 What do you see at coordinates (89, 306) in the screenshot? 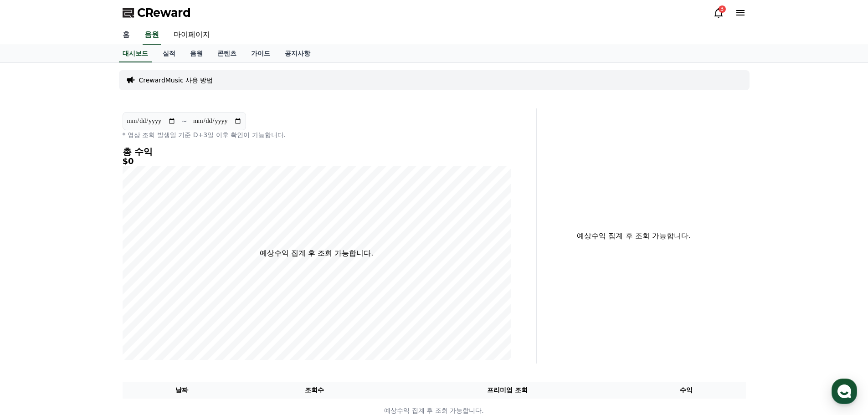
I see `span: 대화` at bounding box center [89, 306].